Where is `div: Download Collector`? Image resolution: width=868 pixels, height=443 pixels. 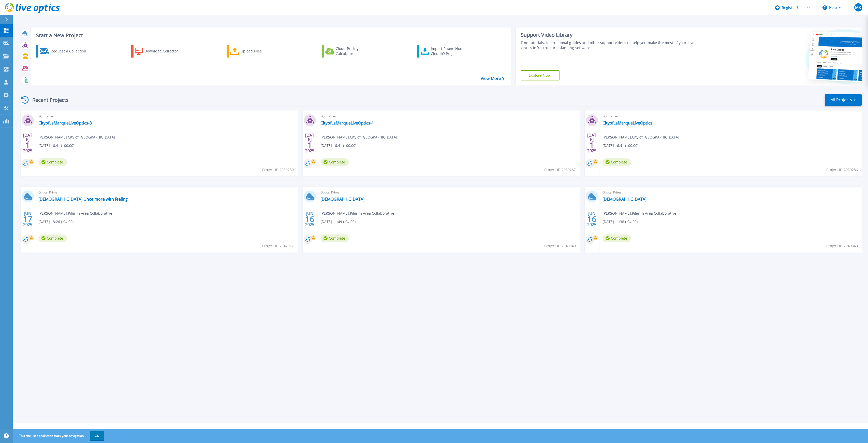
div: Download Collector is located at coordinates (165, 51).